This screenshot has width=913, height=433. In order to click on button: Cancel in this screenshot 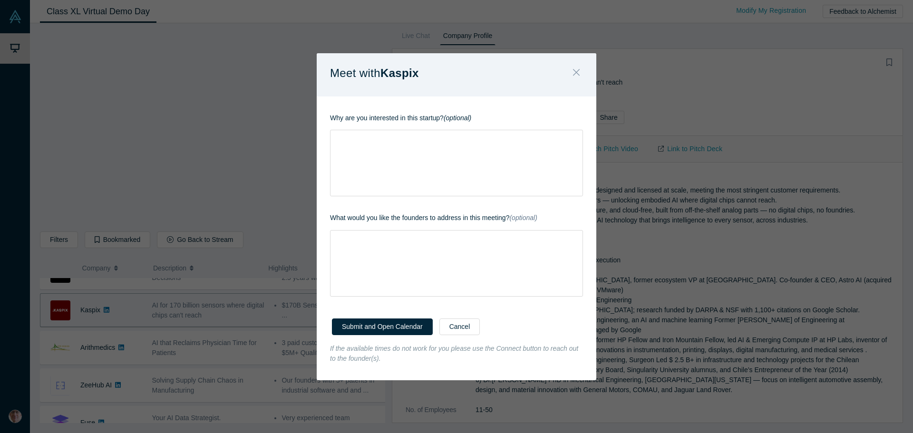, I will do `click(460, 327)`.